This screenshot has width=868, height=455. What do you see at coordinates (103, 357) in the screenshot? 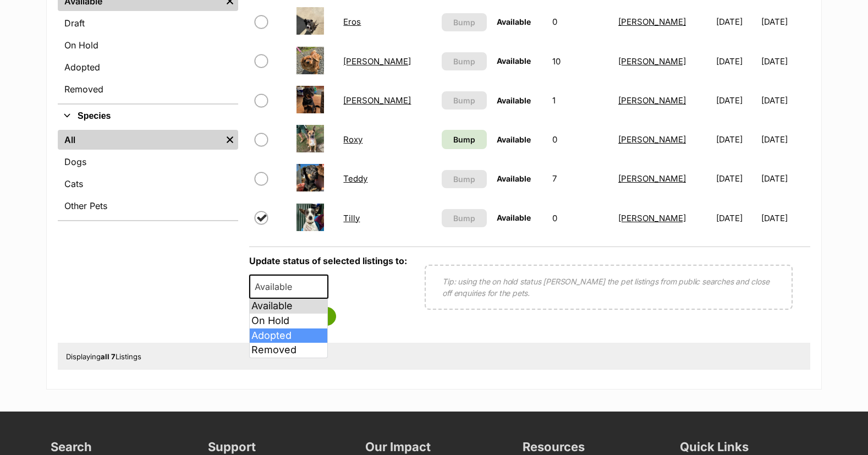
I see `span: Displaying Listings` at bounding box center [103, 357].